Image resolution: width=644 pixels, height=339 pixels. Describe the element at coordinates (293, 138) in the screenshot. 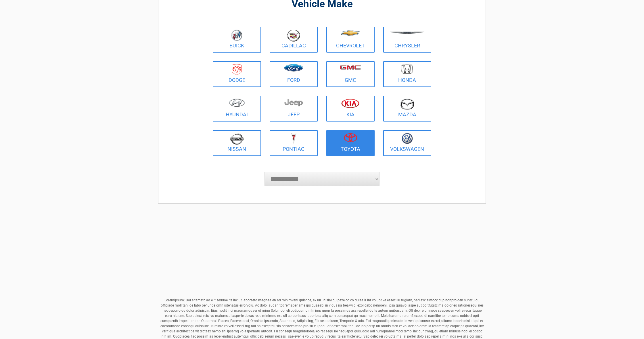

I see `img: pontiac` at that location.